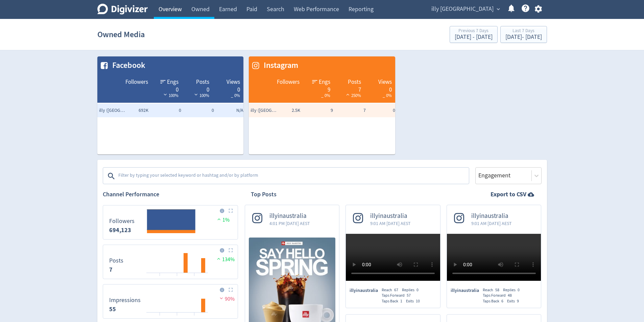 Image resolution: width=644 pixels, height=322 pixels. I want to click on span: Facebook, so click(127, 66).